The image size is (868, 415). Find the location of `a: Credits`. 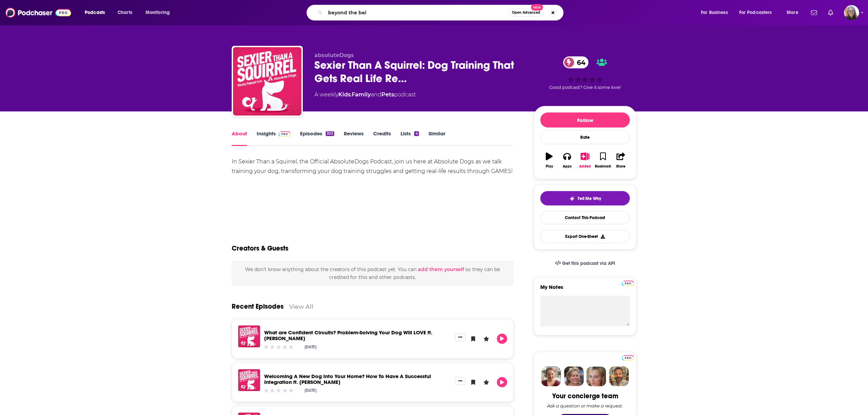

a: Credits is located at coordinates (382, 138).